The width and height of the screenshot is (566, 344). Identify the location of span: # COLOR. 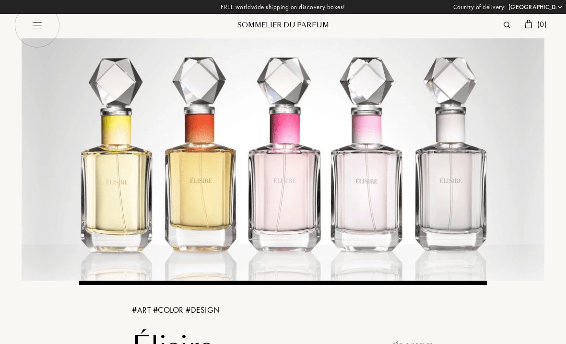
(169, 310).